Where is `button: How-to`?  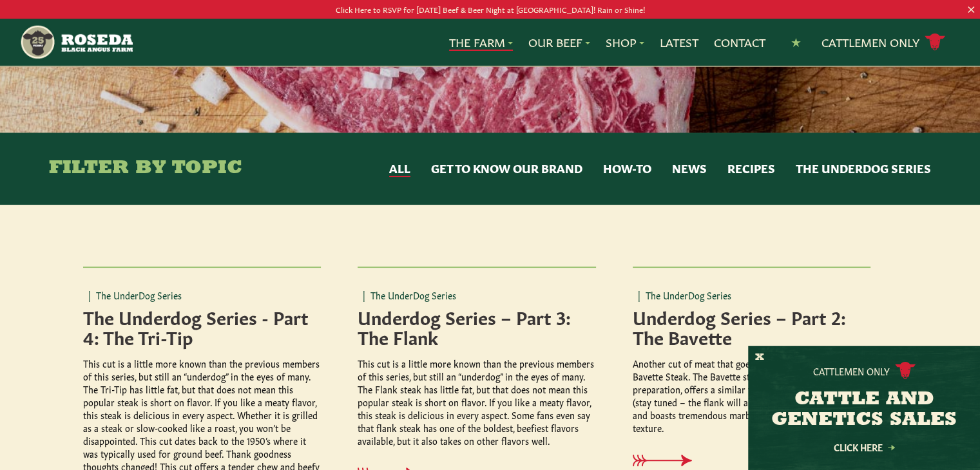 button: How-to is located at coordinates (627, 168).